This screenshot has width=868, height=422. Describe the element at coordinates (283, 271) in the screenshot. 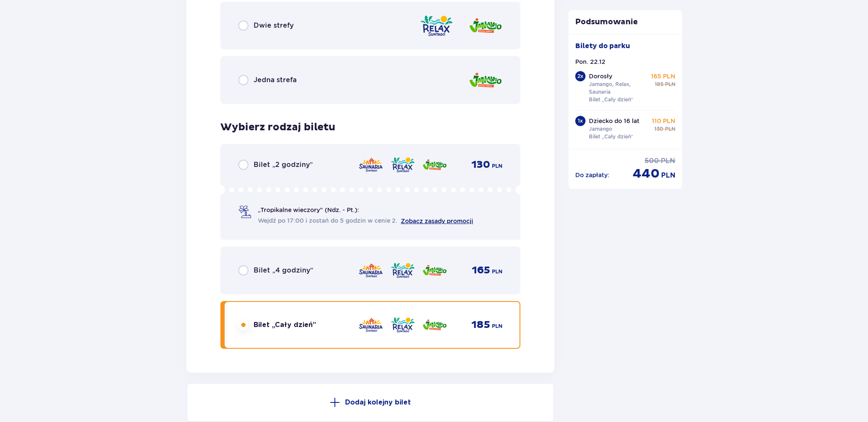

I see `p: Bilet „4 godziny”` at that location.